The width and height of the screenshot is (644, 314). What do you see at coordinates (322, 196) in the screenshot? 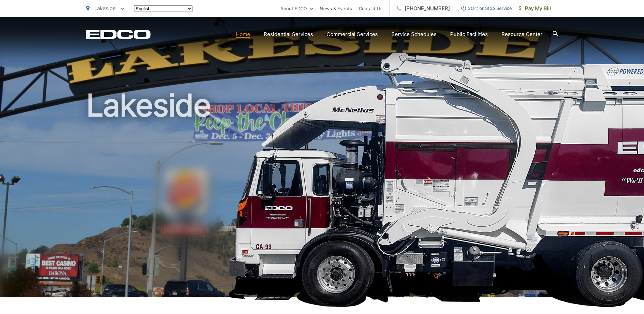
I see `h1: Lakeside` at bounding box center [322, 196].